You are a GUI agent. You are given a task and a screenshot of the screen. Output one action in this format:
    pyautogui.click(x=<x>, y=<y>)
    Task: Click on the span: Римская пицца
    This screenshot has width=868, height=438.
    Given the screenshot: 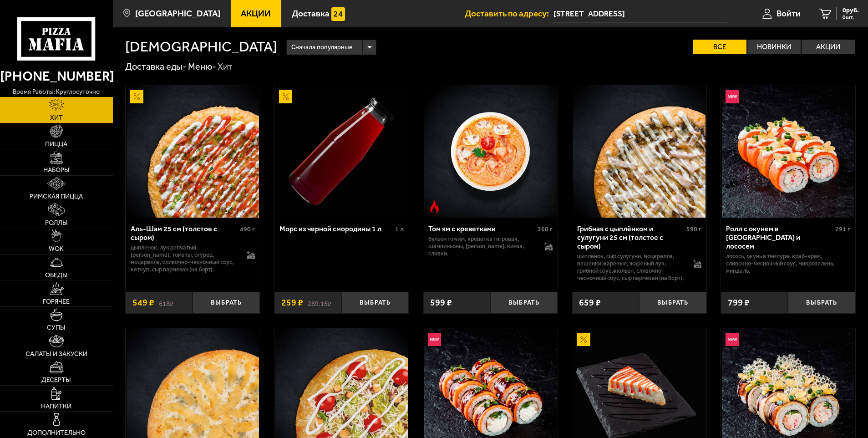 What is the action you would take?
    pyautogui.click(x=56, y=196)
    